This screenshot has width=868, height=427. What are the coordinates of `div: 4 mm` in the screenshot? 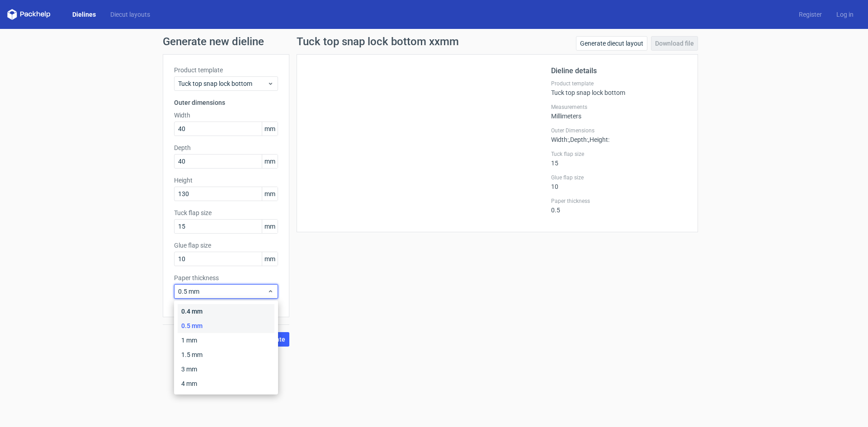 It's located at (226, 384).